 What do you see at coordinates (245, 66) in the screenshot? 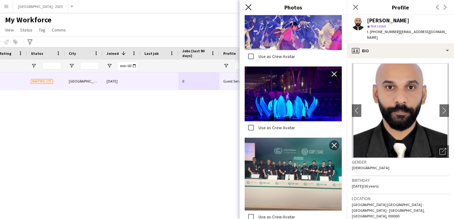
I see `input: Profile Filter Input` at bounding box center [245, 66].